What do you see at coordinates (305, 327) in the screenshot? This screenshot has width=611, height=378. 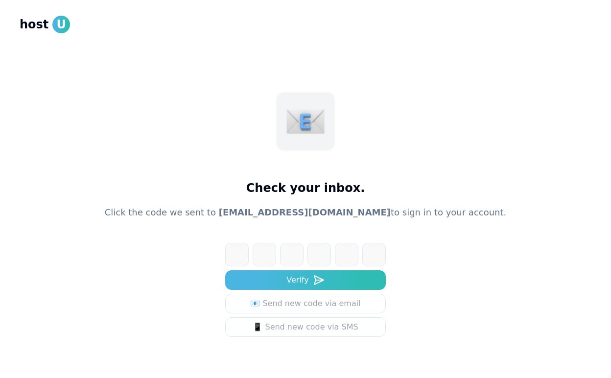 I see `button: 📱 Send new code via SMS` at bounding box center [305, 327].